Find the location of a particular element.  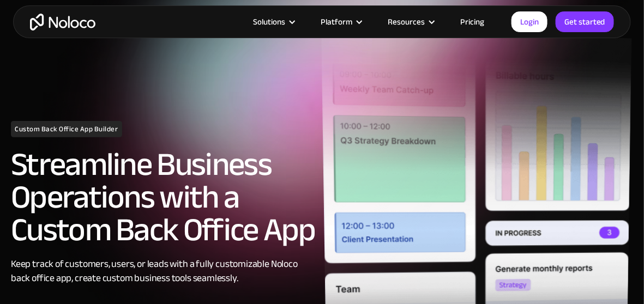

a: Pricing is located at coordinates (472, 22).